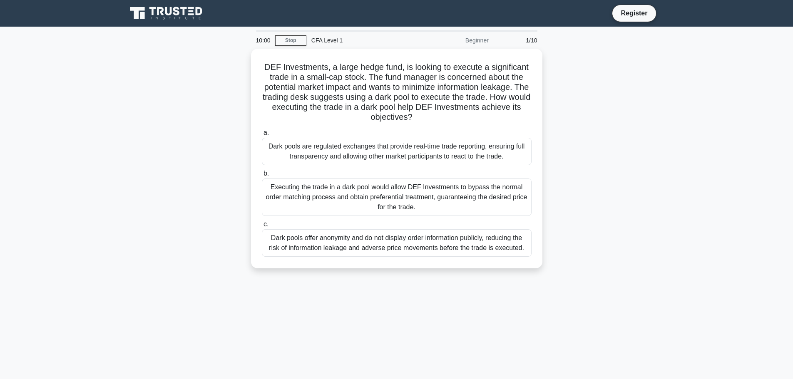  Describe the element at coordinates (397, 197) in the screenshot. I see `div: Executing the trade in a dark pool would allow DEF Investments to bypass the normal order matchin...` at that location.